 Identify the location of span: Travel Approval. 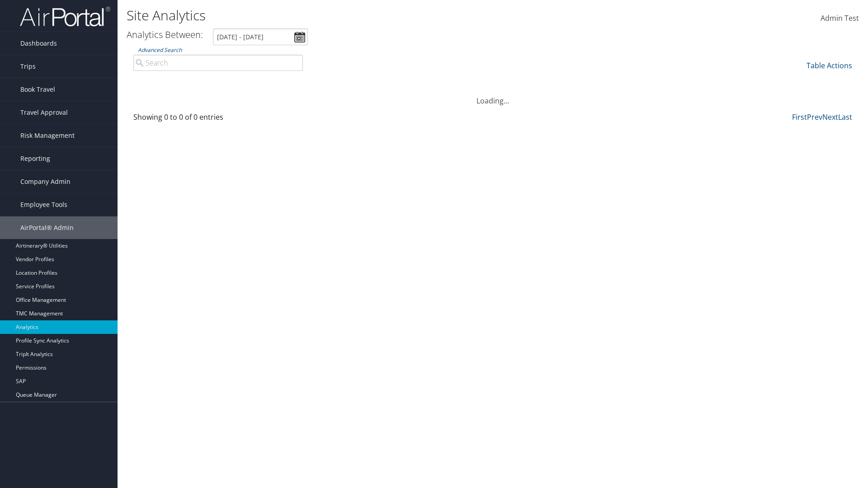
(44, 112).